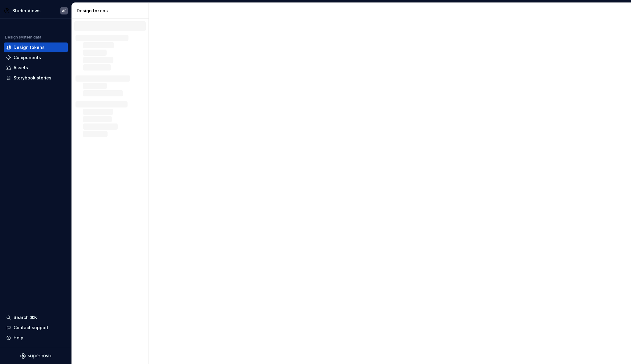 The width and height of the screenshot is (631, 364). I want to click on button: Contact support, so click(36, 328).